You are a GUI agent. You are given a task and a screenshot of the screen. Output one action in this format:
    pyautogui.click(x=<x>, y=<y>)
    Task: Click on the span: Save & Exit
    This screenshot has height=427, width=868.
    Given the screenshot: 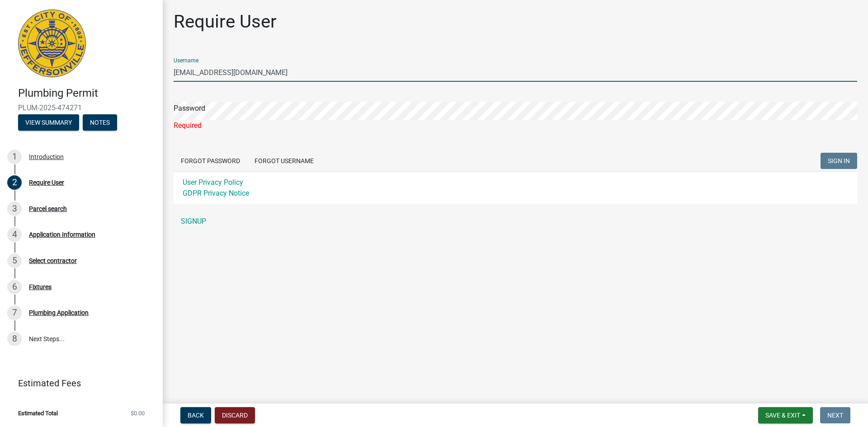 What is the action you would take?
    pyautogui.click(x=783, y=415)
    